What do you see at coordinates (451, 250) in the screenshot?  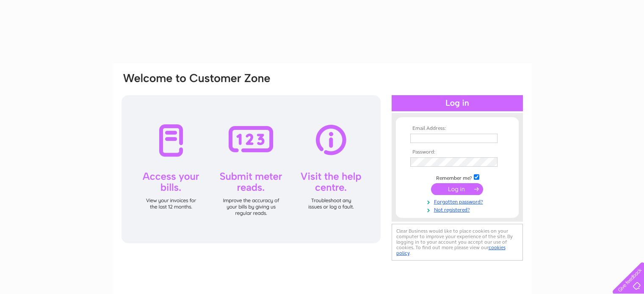 I see `a: cookies policy` at bounding box center [451, 250].